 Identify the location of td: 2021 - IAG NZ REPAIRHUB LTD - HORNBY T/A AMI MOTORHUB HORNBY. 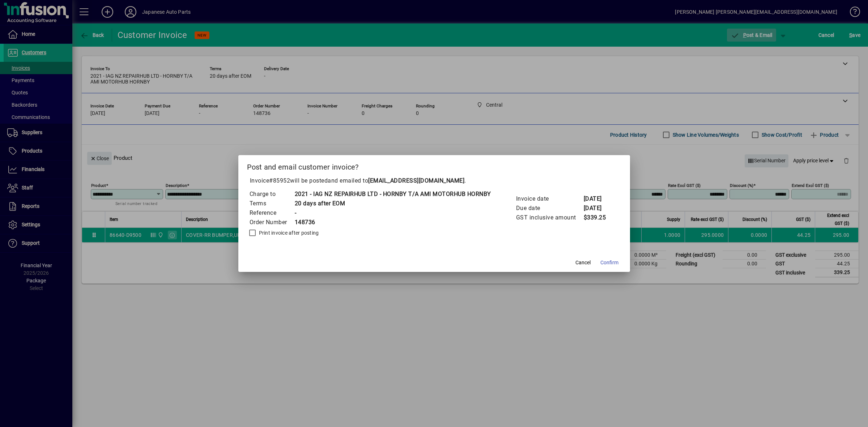
(393, 194).